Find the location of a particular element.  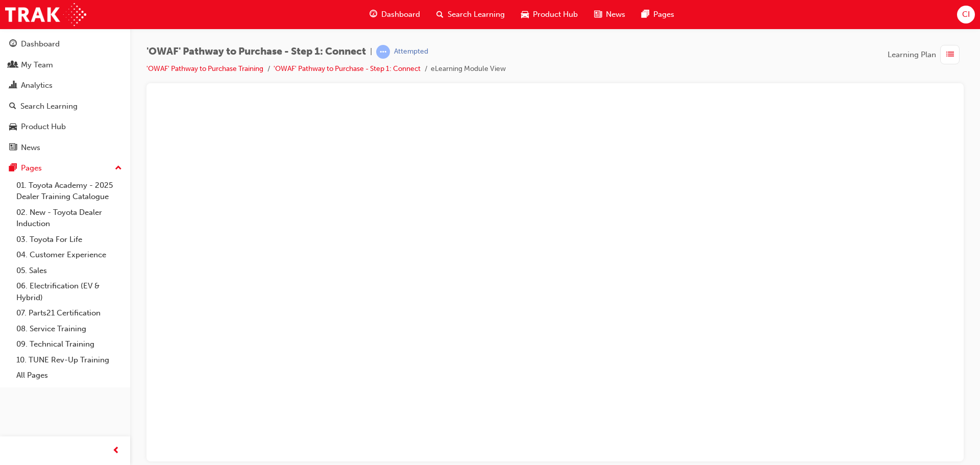

span: prev-icon is located at coordinates (116, 450).